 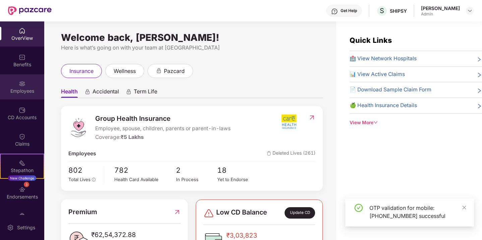 I want to click on img: svg+xml;base64,PHN2ZyB4bWxucz0iaHR0cDovL3d3dy53My5vcmcvMjAwMC9zdmciIHdpZHRoPSIyMSIgaGVpZ2h0PSIyMC..., so click(x=22, y=163).